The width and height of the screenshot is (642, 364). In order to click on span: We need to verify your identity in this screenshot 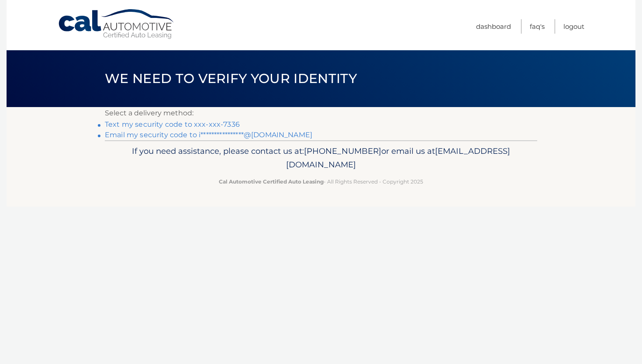, I will do `click(231, 78)`.